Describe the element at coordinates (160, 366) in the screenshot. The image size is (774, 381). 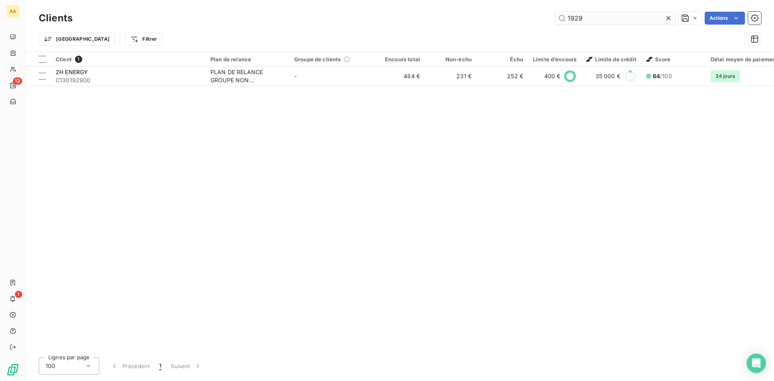
I see `button: 1` at that location.